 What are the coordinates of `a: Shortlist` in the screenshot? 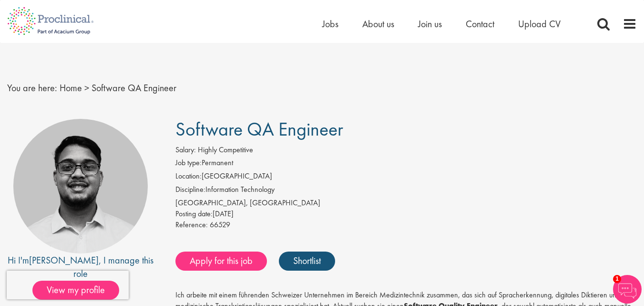 It's located at (307, 261).